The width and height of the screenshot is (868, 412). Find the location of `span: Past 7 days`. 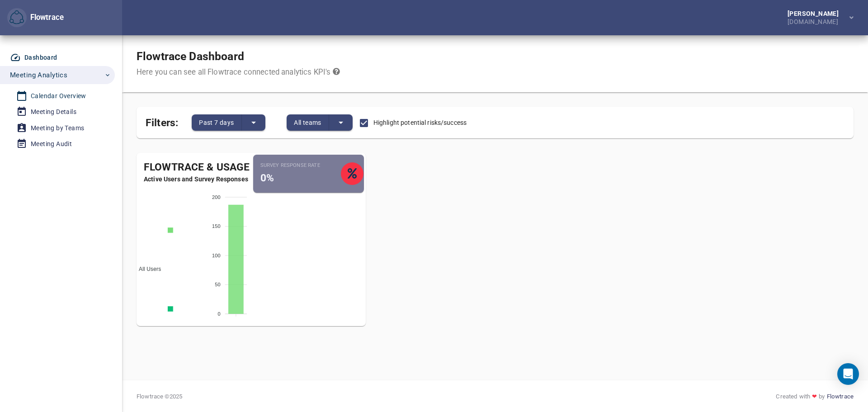

span: Past 7 days is located at coordinates (216, 123).